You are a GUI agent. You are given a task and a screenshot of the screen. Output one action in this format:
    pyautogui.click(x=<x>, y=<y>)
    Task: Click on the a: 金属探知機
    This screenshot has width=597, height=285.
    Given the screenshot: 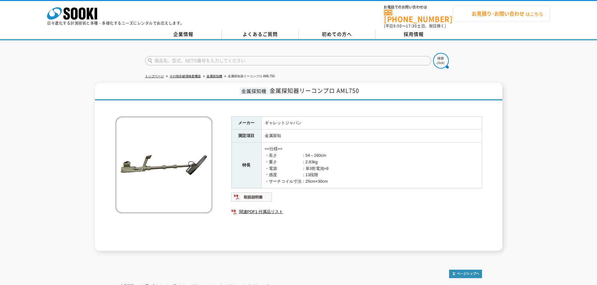 What is the action you would take?
    pyautogui.click(x=214, y=76)
    